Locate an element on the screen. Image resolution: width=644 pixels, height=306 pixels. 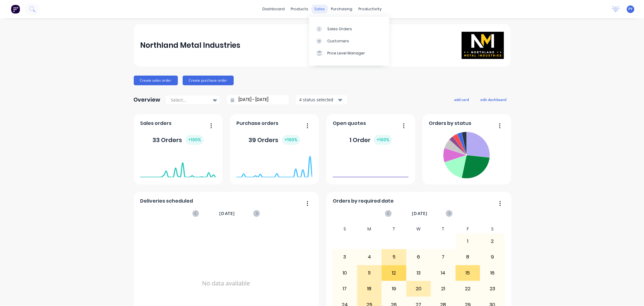
div: Sales Orders is located at coordinates (339, 29).